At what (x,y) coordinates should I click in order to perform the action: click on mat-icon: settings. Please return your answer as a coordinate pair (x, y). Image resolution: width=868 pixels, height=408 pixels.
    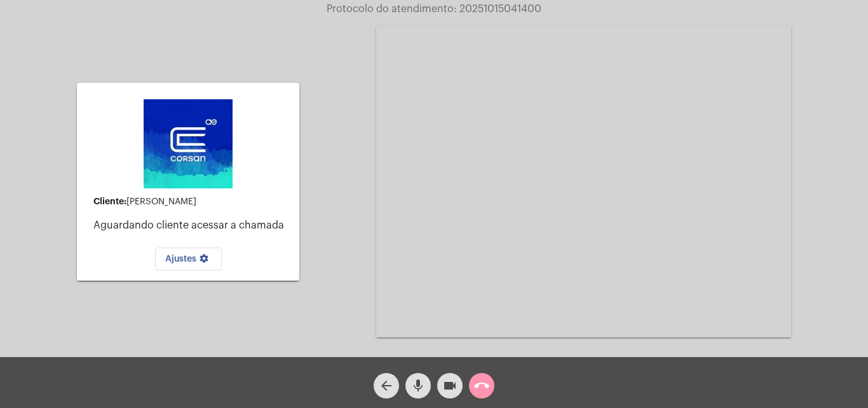
    Looking at the image, I should click on (204, 261).